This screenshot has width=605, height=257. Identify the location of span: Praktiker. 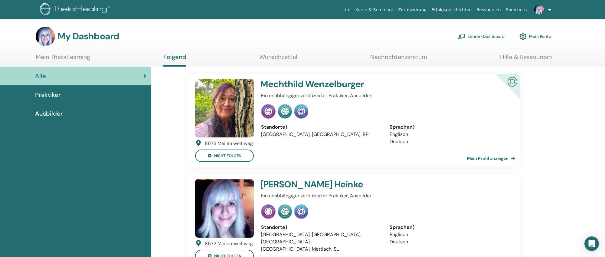
(48, 95).